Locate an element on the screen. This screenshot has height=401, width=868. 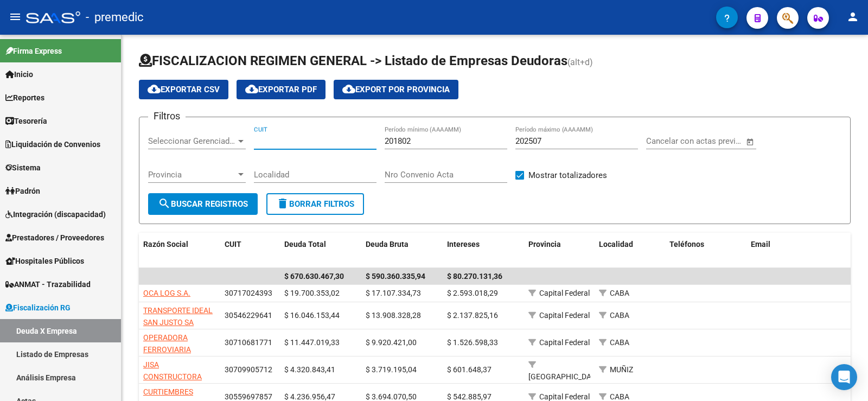
span: $ 2.593.018,29 is located at coordinates (473, 293).